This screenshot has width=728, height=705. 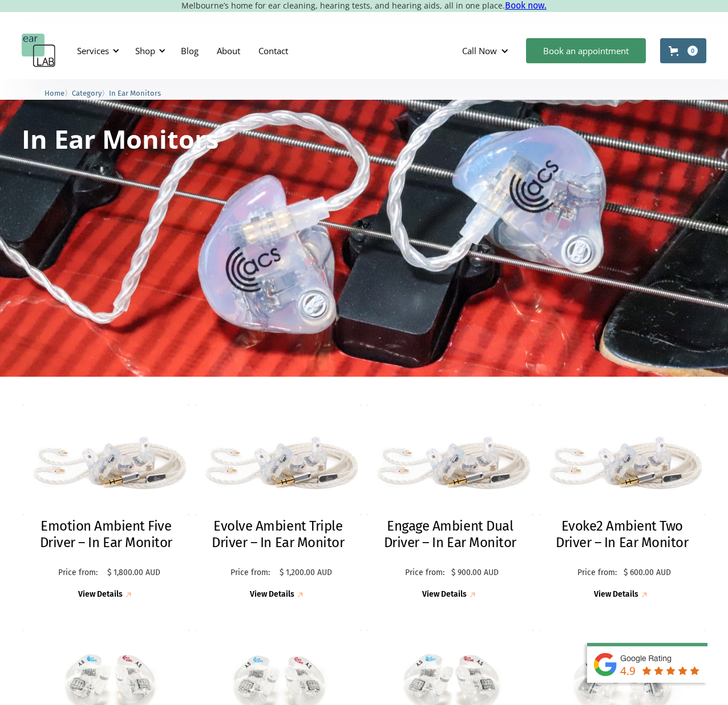 I want to click on p: $ 900.00 AUD, so click(x=474, y=573).